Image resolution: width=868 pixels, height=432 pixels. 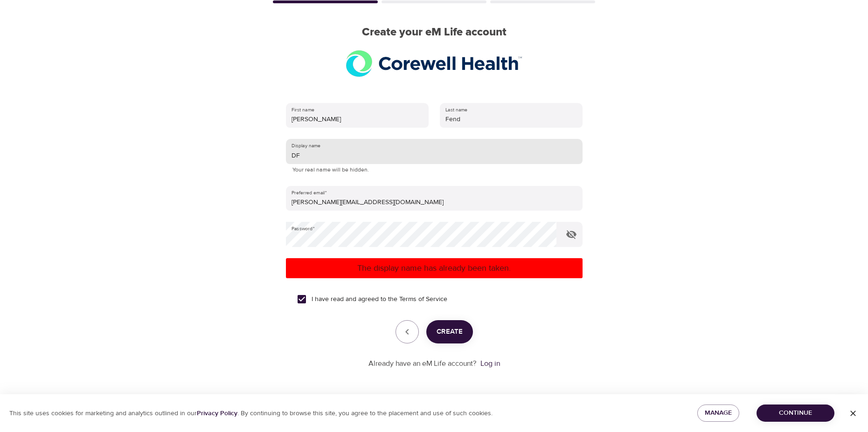 What do you see at coordinates (434, 170) in the screenshot?
I see `p: Your real name will be hidden.` at bounding box center [434, 170].